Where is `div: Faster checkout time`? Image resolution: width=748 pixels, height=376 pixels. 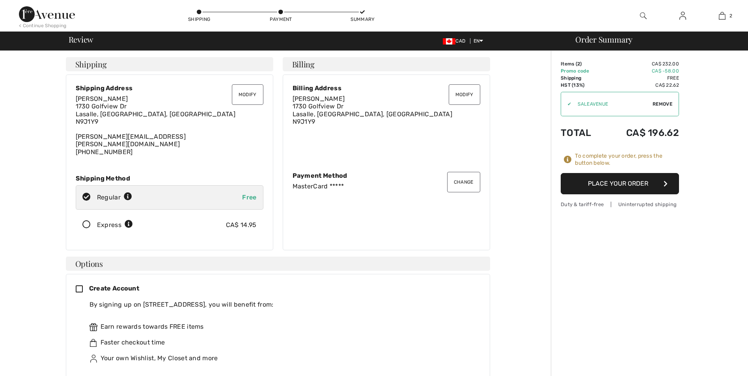 div: Faster checkout time is located at coordinates (282, 343).